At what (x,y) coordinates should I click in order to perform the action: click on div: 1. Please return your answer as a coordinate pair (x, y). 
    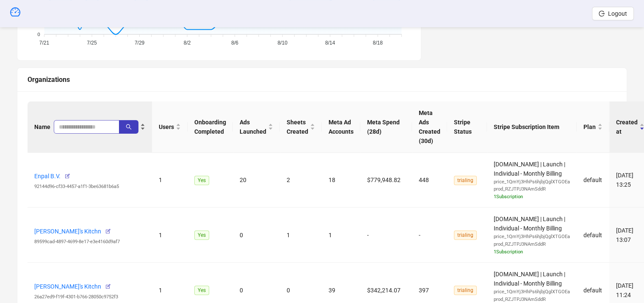
    Looking at the image, I should click on (341, 235).